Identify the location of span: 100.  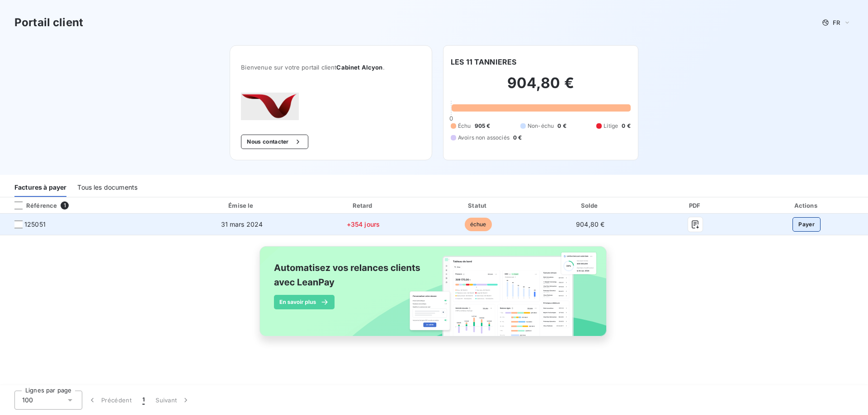
(27, 400).